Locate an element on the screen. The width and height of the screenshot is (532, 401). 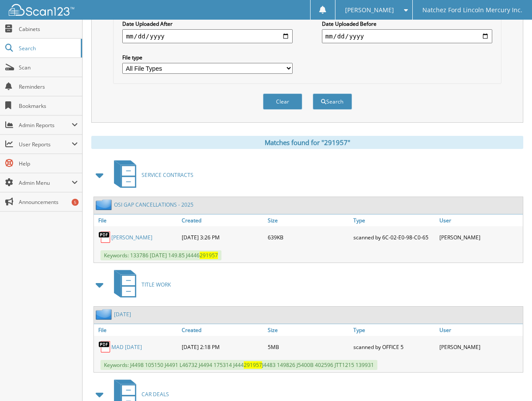
span: Bookmarks is located at coordinates (48, 106).